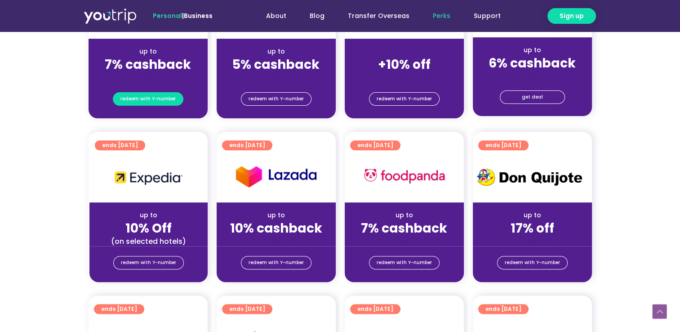 The width and height of the screenshot is (680, 332). What do you see at coordinates (441, 16) in the screenshot?
I see `a: Perks` at bounding box center [441, 16].